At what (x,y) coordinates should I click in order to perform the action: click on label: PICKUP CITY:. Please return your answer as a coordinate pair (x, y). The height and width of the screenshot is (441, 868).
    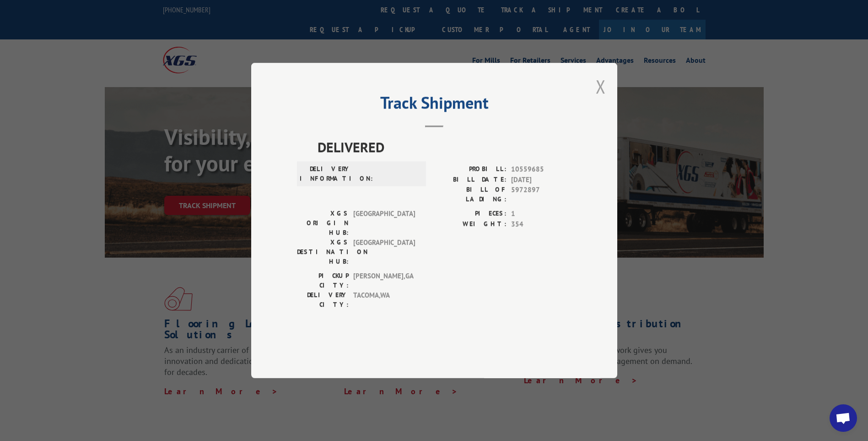
    Looking at the image, I should click on (322, 281).